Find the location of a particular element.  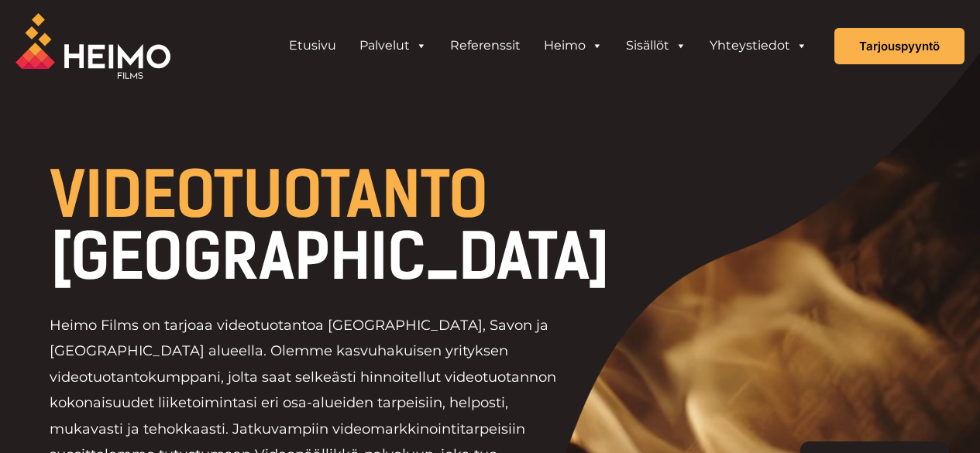

a: Tarjouspyyntö is located at coordinates (899, 45).